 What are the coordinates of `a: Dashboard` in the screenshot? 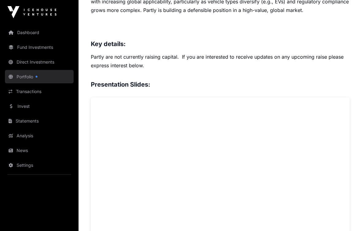 It's located at (39, 32).